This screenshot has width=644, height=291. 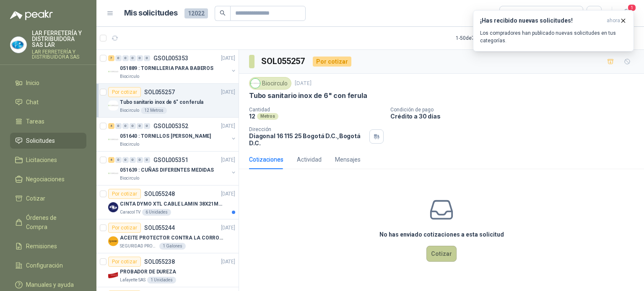 What do you see at coordinates (154, 111) in the screenshot?
I see `div: 12 Metros` at bounding box center [154, 111].